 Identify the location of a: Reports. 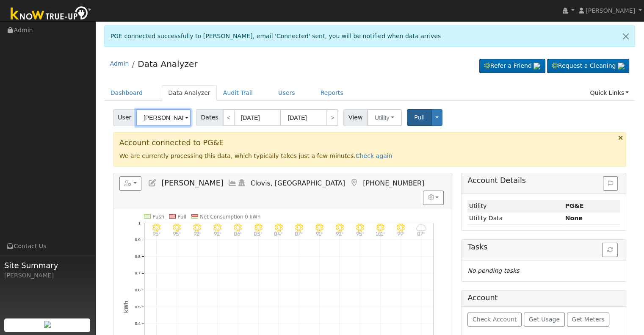
(332, 93).